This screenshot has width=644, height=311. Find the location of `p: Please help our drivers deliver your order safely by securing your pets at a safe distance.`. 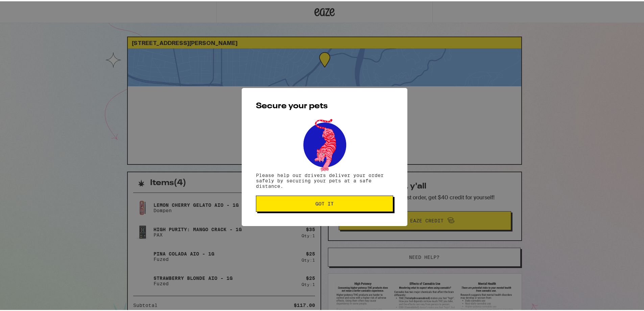

p: Please help our drivers deliver your order safely by securing your pets at a safe distance. is located at coordinates (325, 179).